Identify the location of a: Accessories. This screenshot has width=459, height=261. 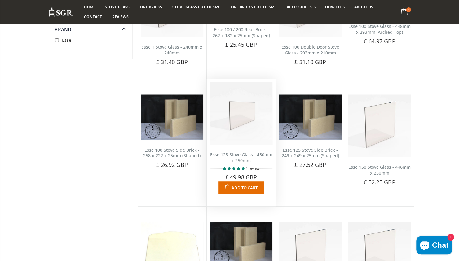
(300, 7).